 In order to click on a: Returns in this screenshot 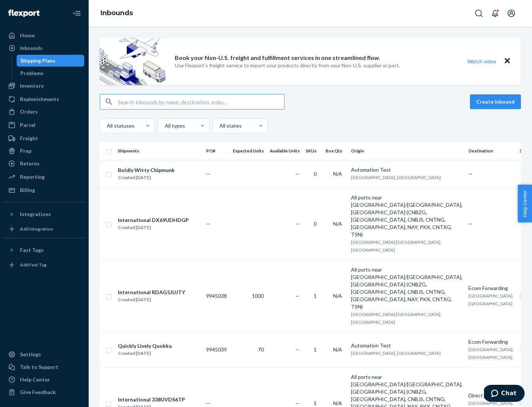, I will do `click(44, 163)`.